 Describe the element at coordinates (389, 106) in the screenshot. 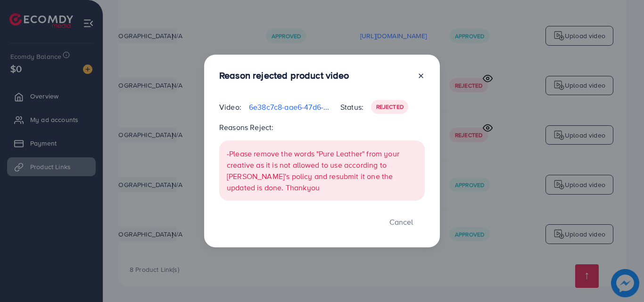

I see `span: Rejected` at that location.